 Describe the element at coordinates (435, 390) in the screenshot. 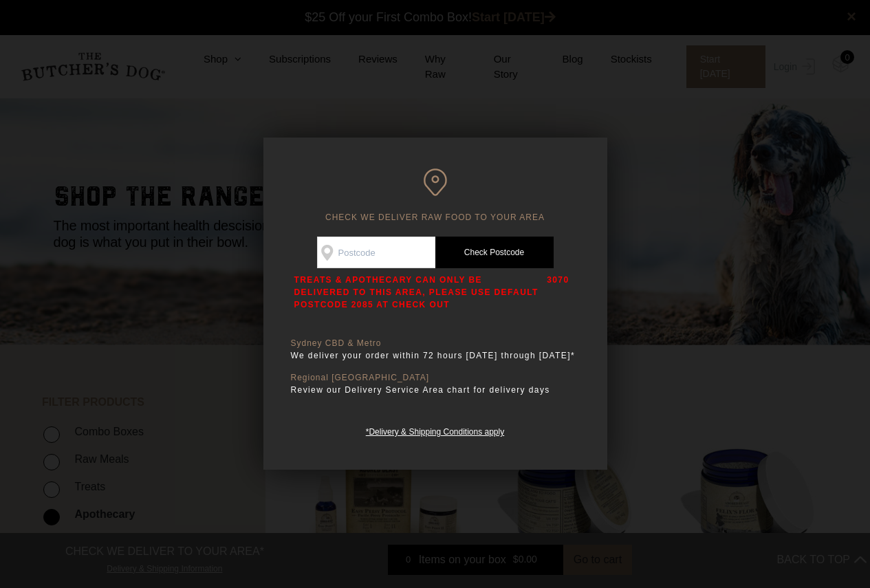

I see `p: Review our Delivery Service Area chart for delivery days` at that location.